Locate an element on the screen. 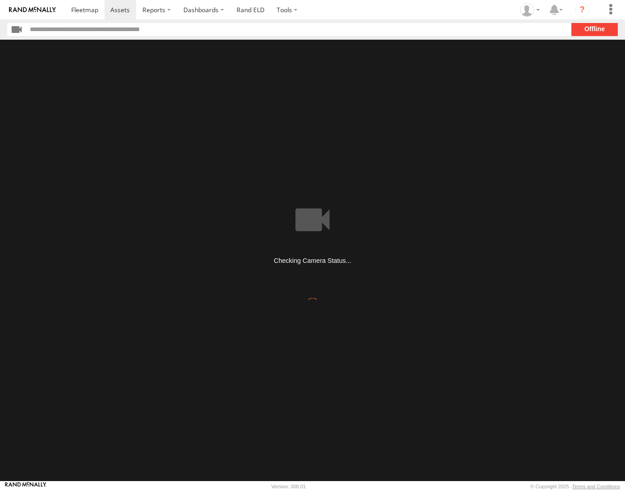 This screenshot has width=625, height=491. div: © Copyright 2025 - is located at coordinates (575, 486).